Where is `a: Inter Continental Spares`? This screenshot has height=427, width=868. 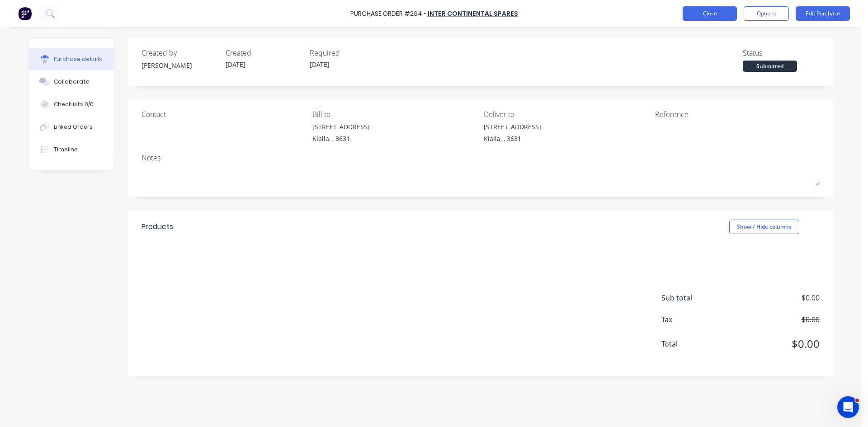 a: Inter Continental Spares is located at coordinates (472, 14).